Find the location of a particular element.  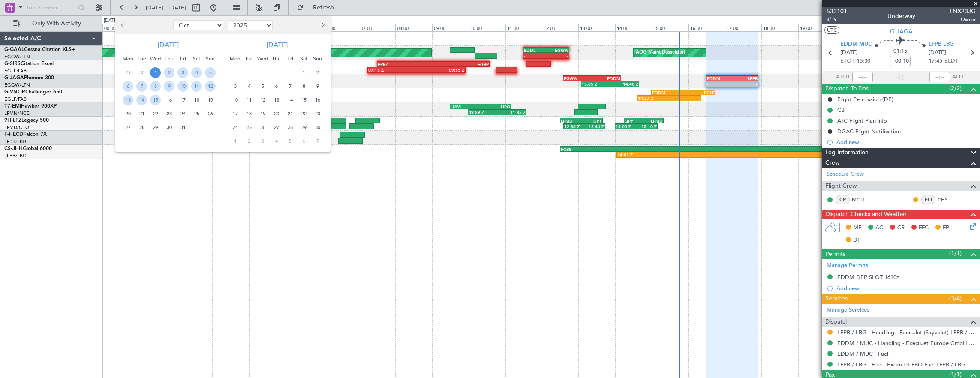

div: 27-10-2025 is located at coordinates (128, 127).